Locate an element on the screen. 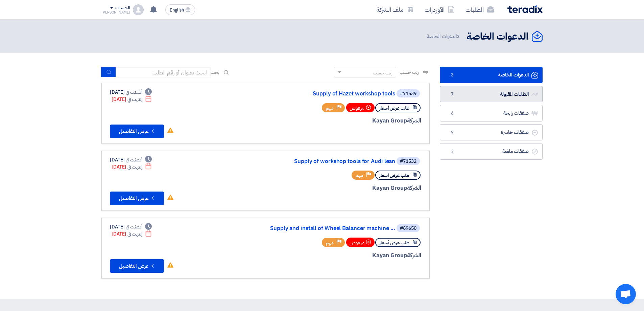 Image resolution: width=644 pixels, height=311 pixels. div: دردشة مفتوحة is located at coordinates (625, 294).